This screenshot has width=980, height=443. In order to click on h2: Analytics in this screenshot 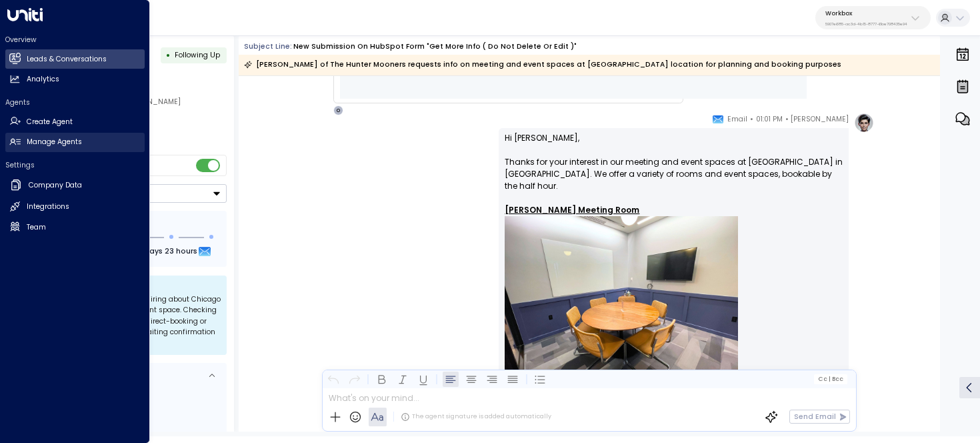, I will do `click(43, 79)`.